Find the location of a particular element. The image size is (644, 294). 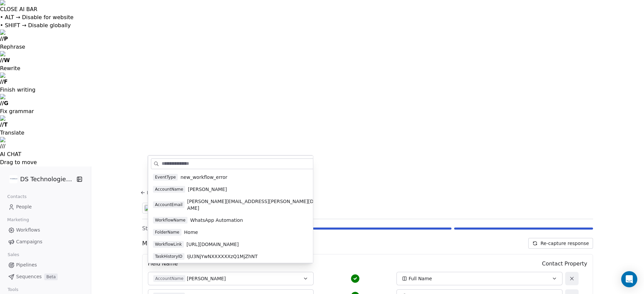

a: Workflows is located at coordinates (45, 230).